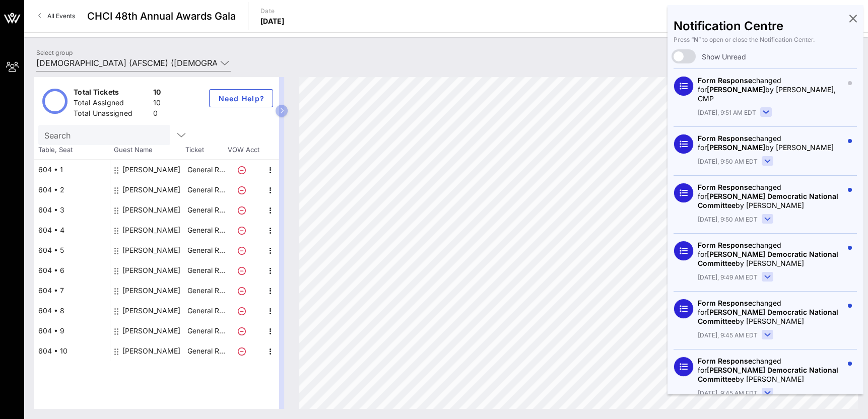  What do you see at coordinates (72, 170) in the screenshot?
I see `div: 604 • 1` at bounding box center [72, 170].